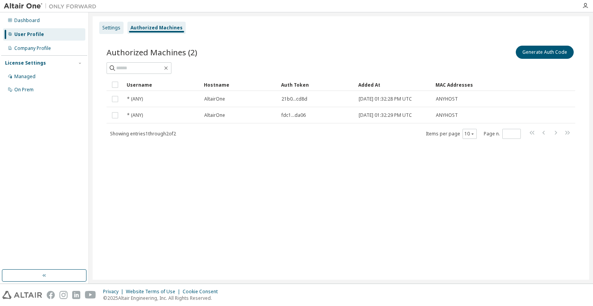 The image size is (593, 306). I want to click on span: Items per page, so click(452, 134).